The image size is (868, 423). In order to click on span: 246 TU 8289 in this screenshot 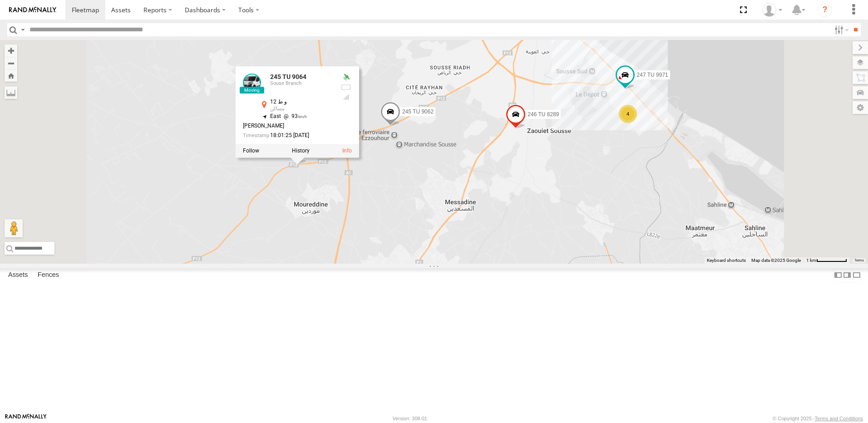, I will do `click(543, 114)`.